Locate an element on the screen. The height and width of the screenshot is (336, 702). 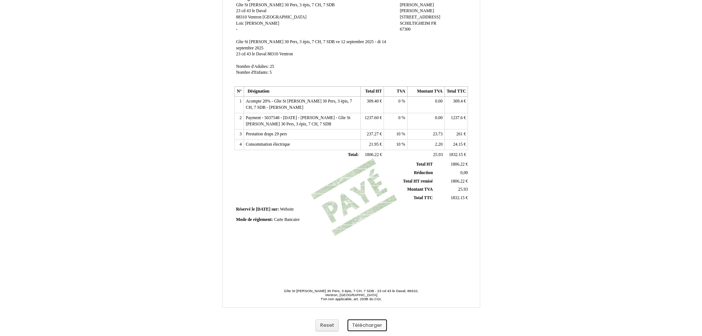
span: SCHILTIGHEIM is located at coordinates (415, 23).